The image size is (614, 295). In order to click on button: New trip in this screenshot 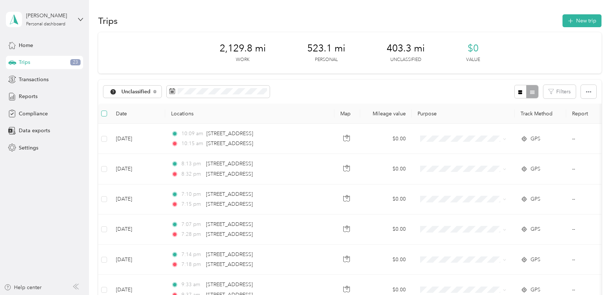, I will do `click(582, 21)`.